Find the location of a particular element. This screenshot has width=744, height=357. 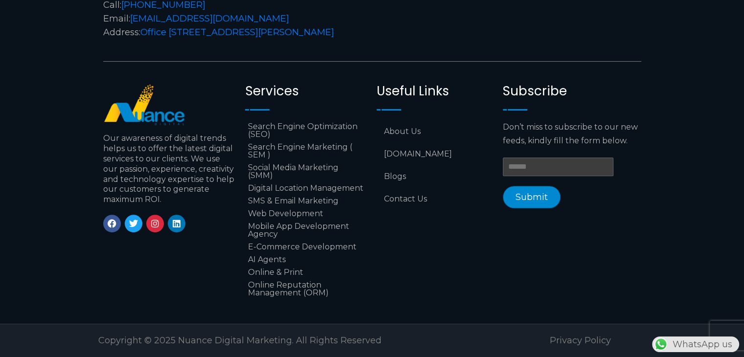

a: About Us is located at coordinates (435, 132).